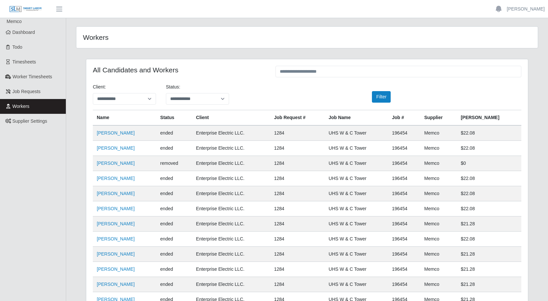 This screenshot has height=301, width=548. I want to click on img: SLM Logo, so click(26, 9).